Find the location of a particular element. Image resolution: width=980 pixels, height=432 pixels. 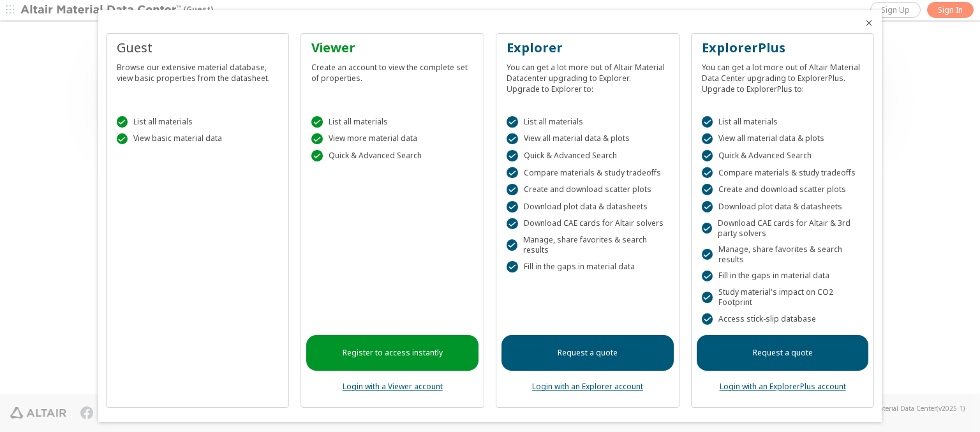

div: Browse our extensive material database, view basic properties from the datasheet. is located at coordinates (197, 70).